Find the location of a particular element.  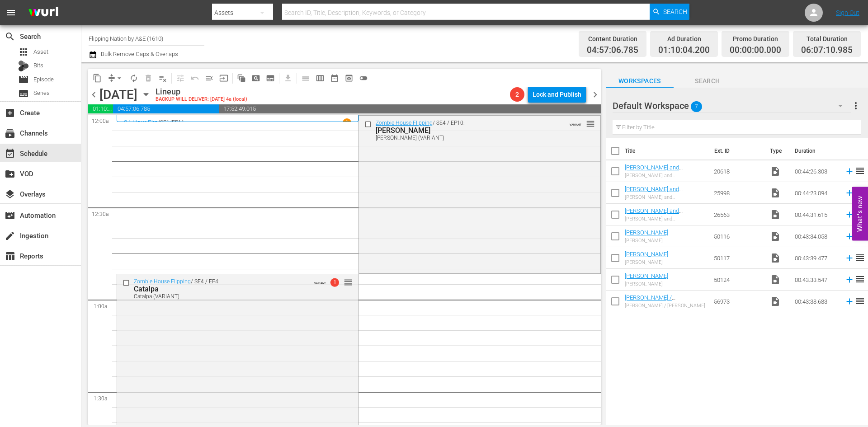

button: Open Feedback Widget is located at coordinates (860, 214).